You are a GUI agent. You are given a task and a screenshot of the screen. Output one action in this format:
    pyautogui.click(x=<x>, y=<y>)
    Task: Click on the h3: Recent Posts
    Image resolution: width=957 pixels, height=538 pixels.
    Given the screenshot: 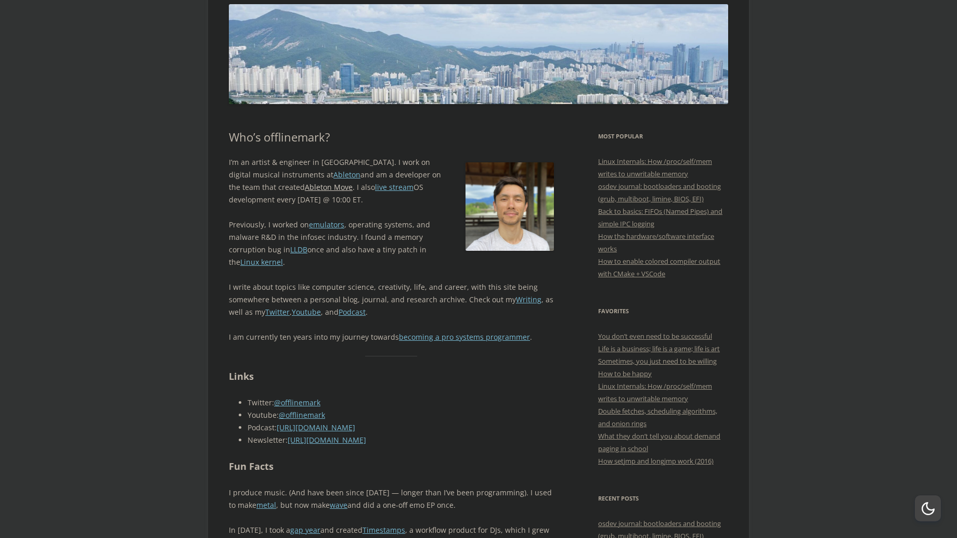 What is the action you would take?
    pyautogui.click(x=663, y=498)
    